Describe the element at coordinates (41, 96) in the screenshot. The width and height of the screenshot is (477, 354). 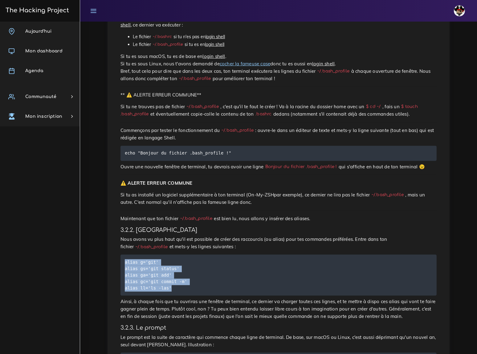
I see `span: Communauté` at that location.